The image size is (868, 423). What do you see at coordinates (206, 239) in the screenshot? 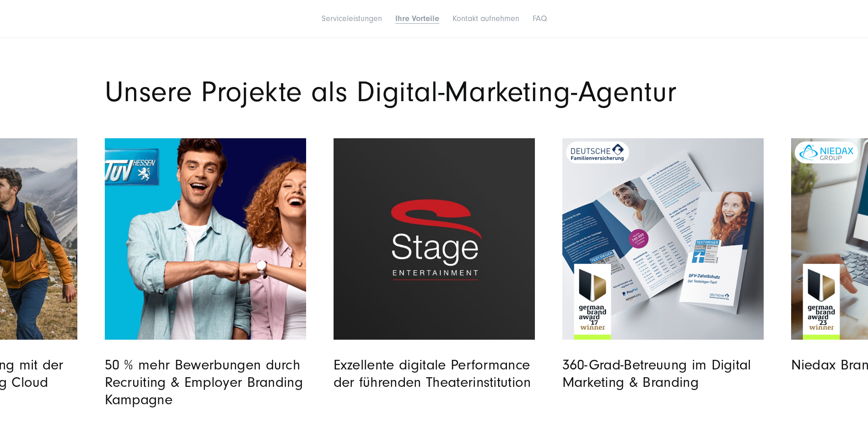
I see `a: Read full post: TÜV Hessen | Employer Branding | SUNZINET` at bounding box center [206, 239].